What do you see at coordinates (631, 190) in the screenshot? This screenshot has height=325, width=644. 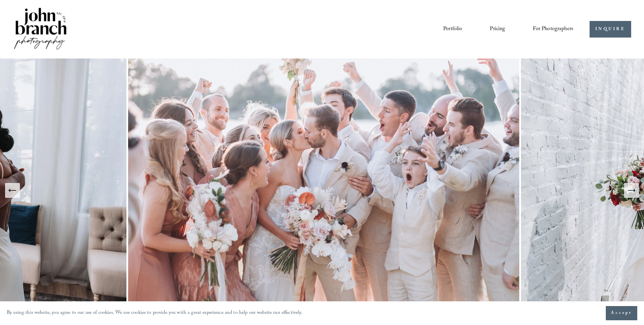 I see `button: Next Slide` at bounding box center [631, 190].